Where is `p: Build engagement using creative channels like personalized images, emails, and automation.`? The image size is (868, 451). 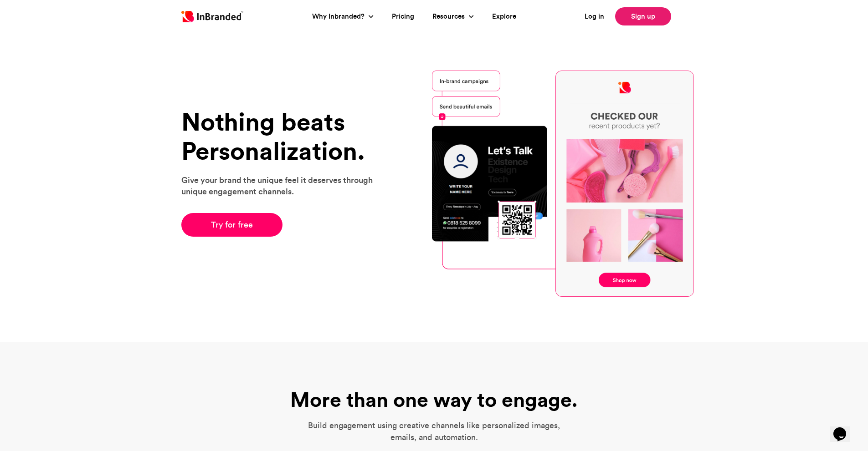 p: Build engagement using creative channels like personalized images, emails, and automation. is located at coordinates (434, 432).